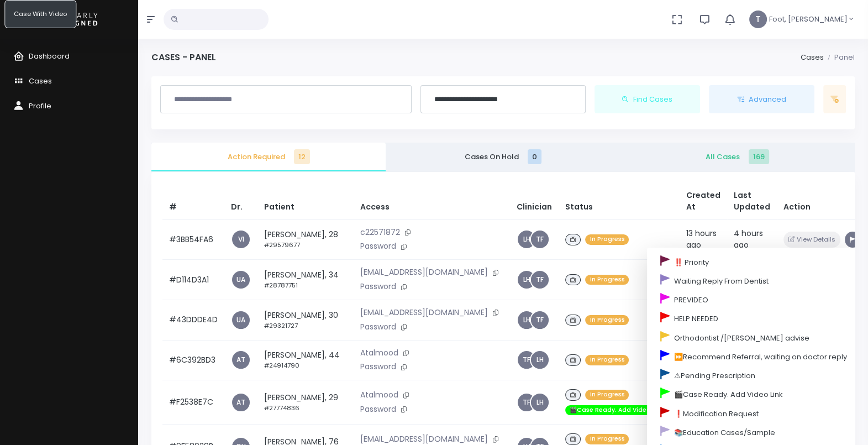 This screenshot has height=445, width=868. Describe the element at coordinates (281, 285) in the screenshot. I see `small: #28787751` at that location.